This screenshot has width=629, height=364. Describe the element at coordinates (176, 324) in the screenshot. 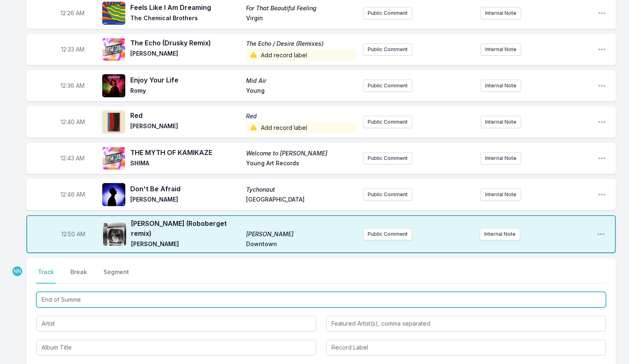

I see `input: Artist` at that location.